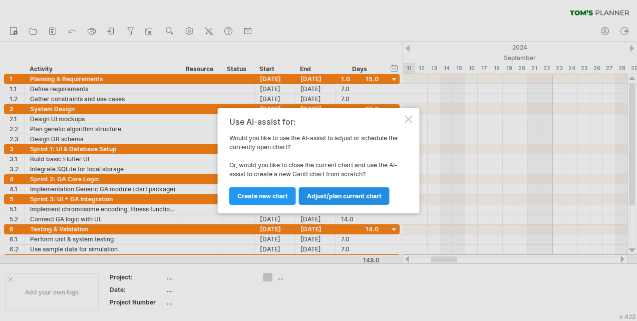  What do you see at coordinates (344, 196) in the screenshot?
I see `span: Adjust/plan current chart` at bounding box center [344, 196].